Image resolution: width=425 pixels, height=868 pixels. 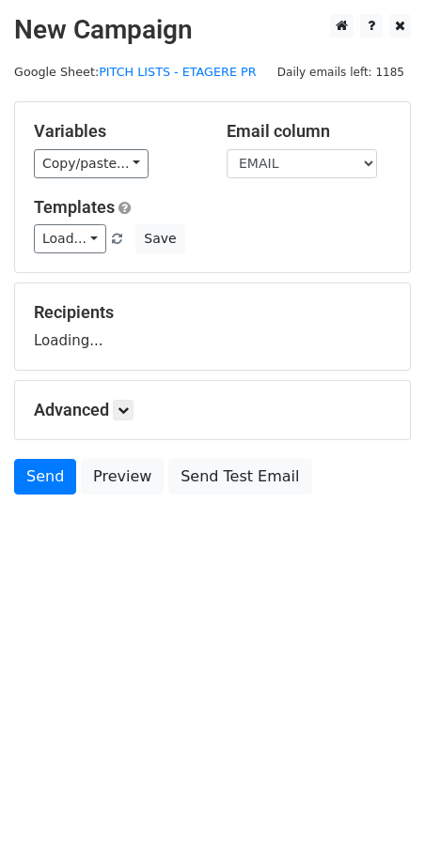 I want to click on small: Google Sheet:, so click(x=135, y=71).